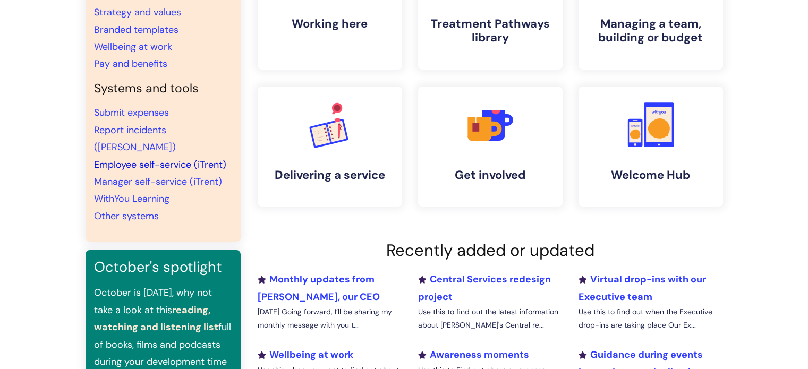 The width and height of the screenshot is (808, 369). Describe the element at coordinates (651, 175) in the screenshot. I see `h4: Welcome Hub` at that location.